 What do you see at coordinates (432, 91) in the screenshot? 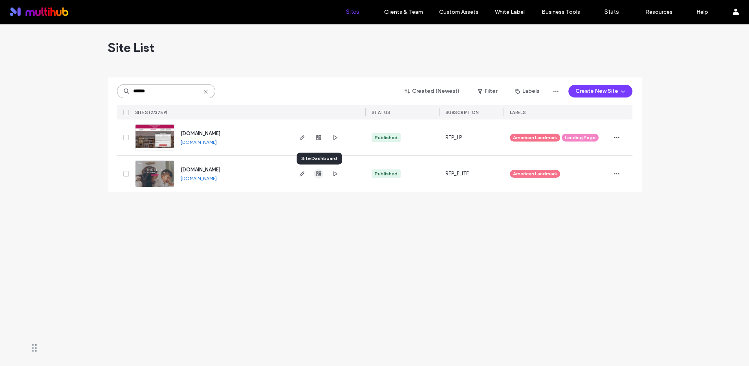
I see `button: Created (Newest)` at bounding box center [432, 91].